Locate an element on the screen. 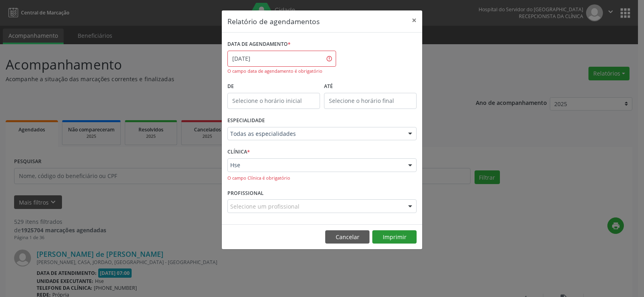 This screenshot has width=644, height=297. button: Close is located at coordinates (414, 20).